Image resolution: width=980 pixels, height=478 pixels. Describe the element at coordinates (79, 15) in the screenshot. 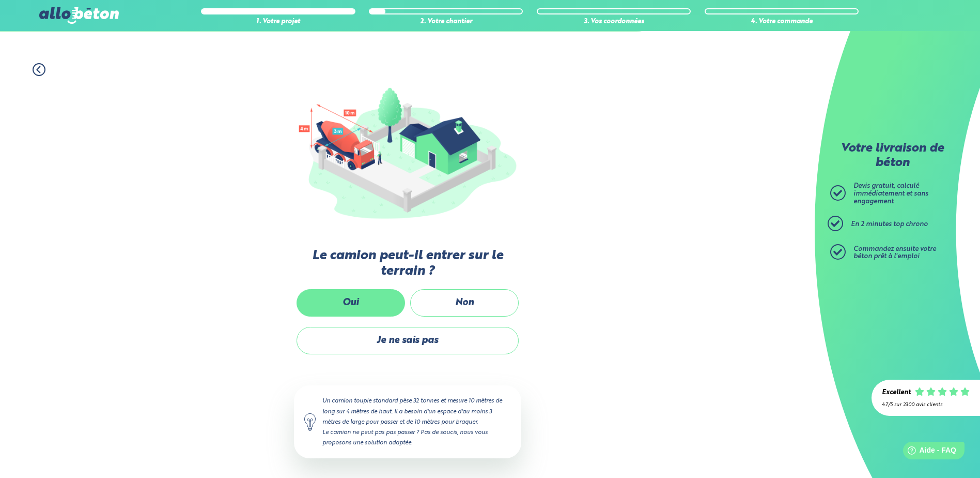

I see `img: allobéton` at that location.